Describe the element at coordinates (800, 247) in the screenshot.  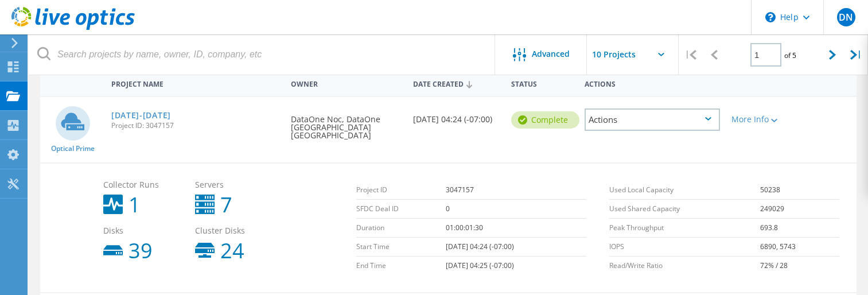
I see `td: 6890, 5743` at that location.